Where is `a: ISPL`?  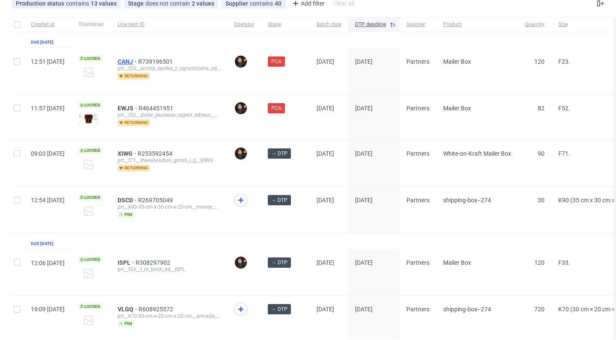 a: ISPL is located at coordinates (127, 263).